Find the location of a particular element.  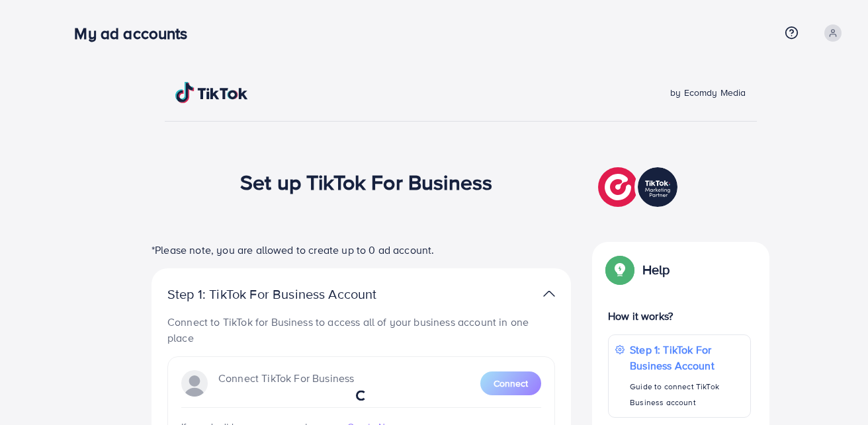

h1: Set up TikTok For Business is located at coordinates (366, 182).